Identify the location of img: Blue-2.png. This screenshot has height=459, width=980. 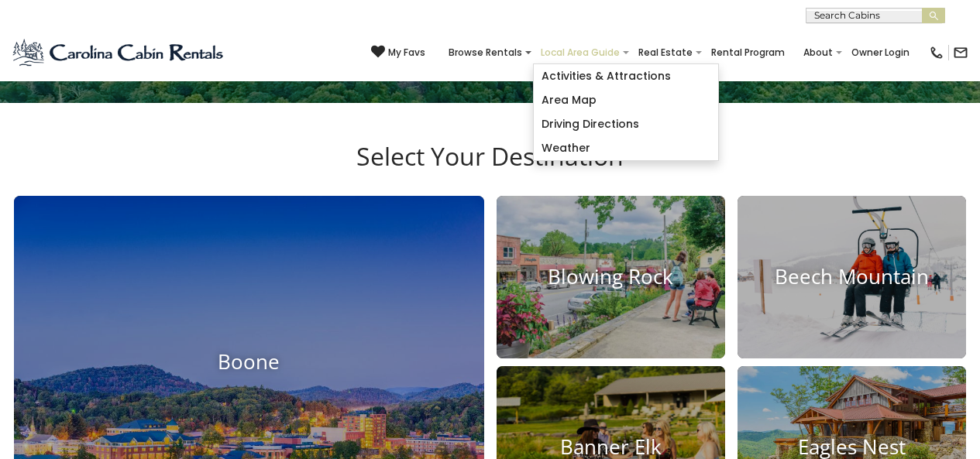
(119, 52).